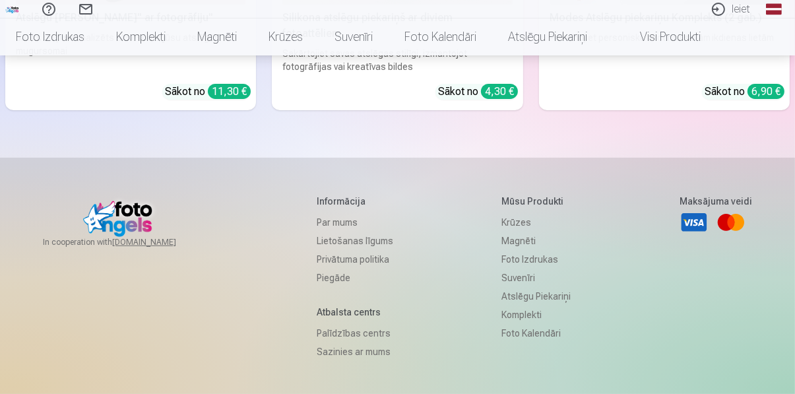 The width and height of the screenshot is (795, 394). What do you see at coordinates (536, 259) in the screenshot?
I see `a: Foto izdrukas` at bounding box center [536, 259].